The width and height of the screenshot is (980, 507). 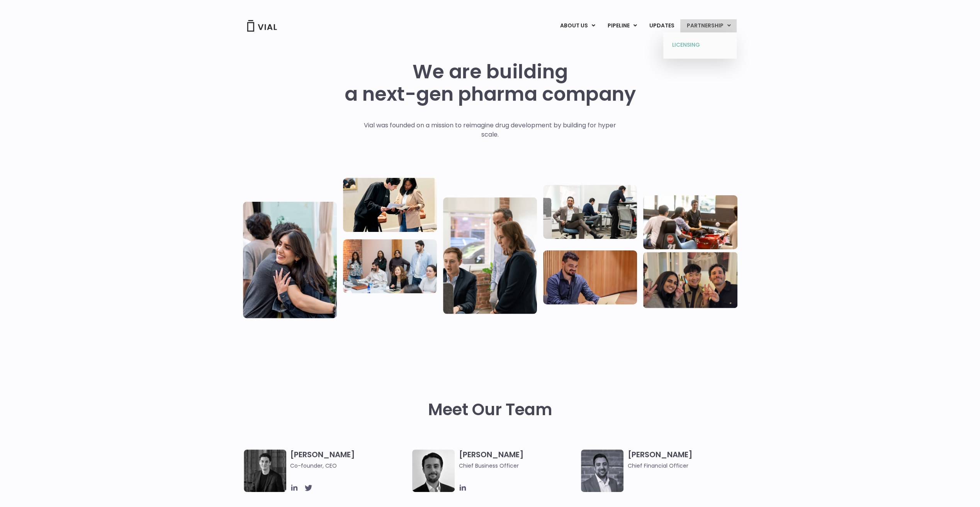 What do you see at coordinates (708, 26) in the screenshot?
I see `a: PARTNERSHIPMenu Toggle` at bounding box center [708, 26].